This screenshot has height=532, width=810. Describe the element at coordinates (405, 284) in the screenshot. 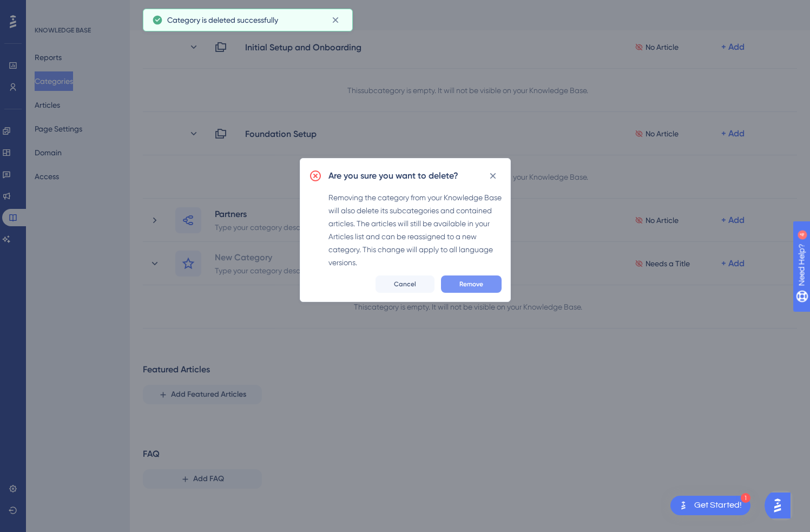

I see `span: Cancel` at that location.